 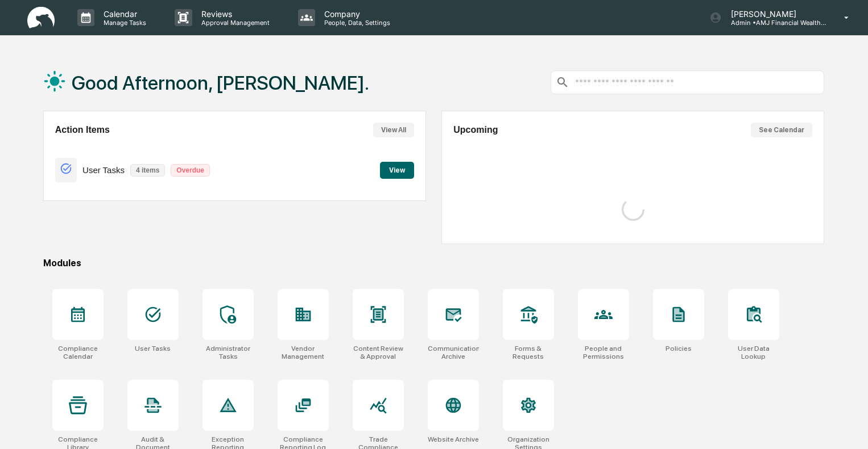 I want to click on a: See Calendar, so click(x=781, y=130).